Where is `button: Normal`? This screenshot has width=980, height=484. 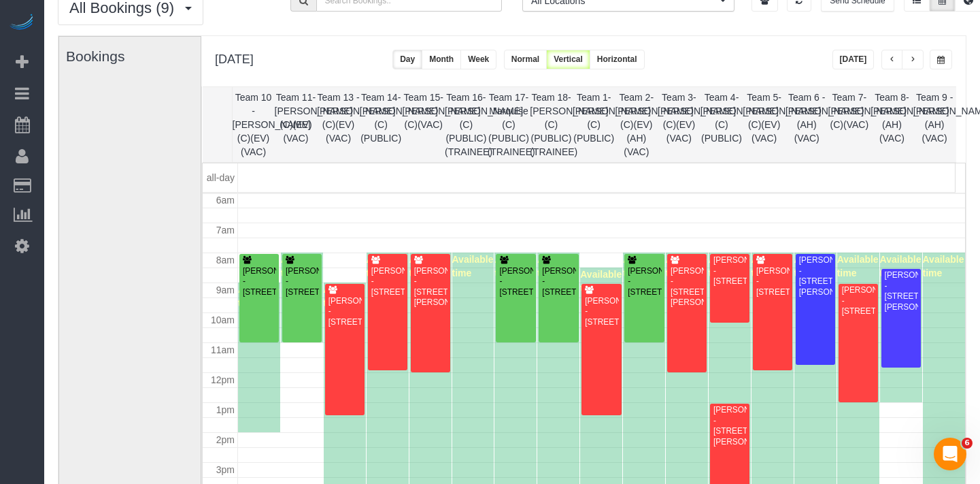 button: Normal is located at coordinates (525, 59).